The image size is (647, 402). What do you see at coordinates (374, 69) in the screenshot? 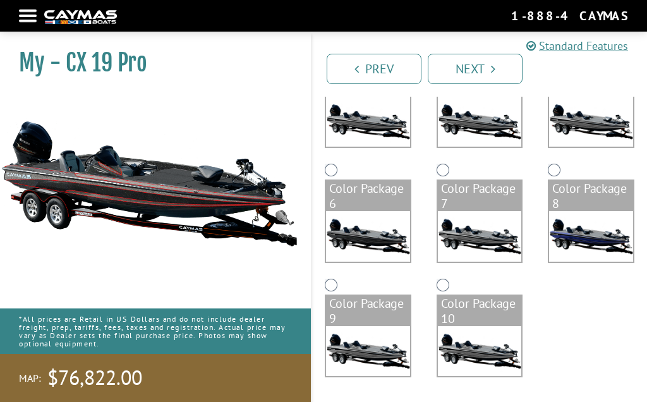
I see `a: Prev` at bounding box center [374, 69].